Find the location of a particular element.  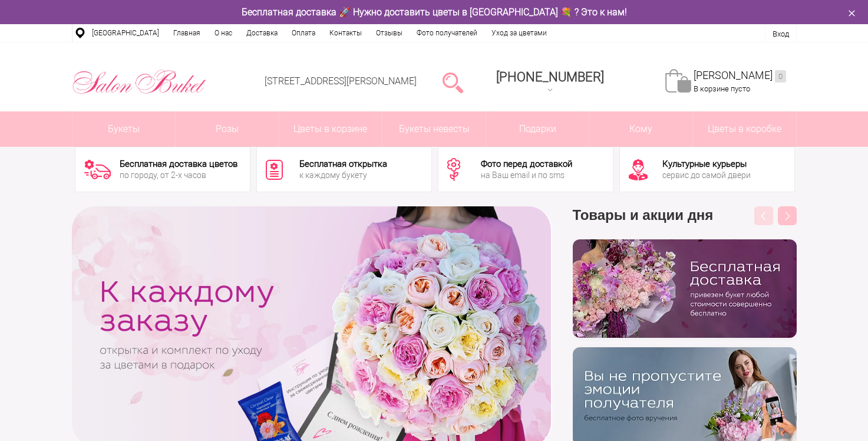

div: по городу, от 2-х часов is located at coordinates (179, 175).